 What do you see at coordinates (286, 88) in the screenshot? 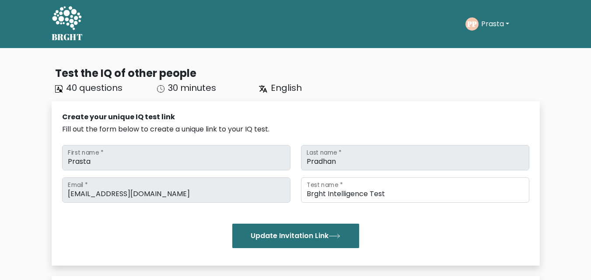
I see `span: English` at bounding box center [286, 88].